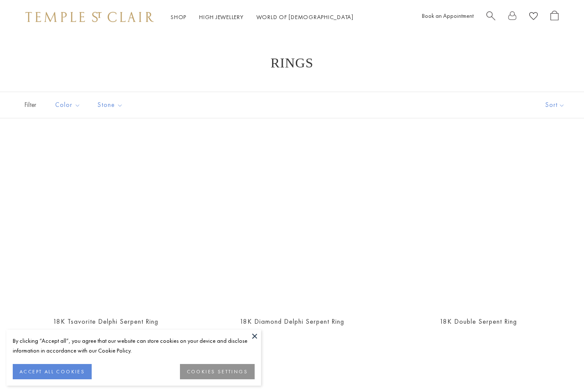 This screenshot has height=392, width=584. What do you see at coordinates (292, 63) in the screenshot?
I see `h1: Rings` at bounding box center [292, 63].